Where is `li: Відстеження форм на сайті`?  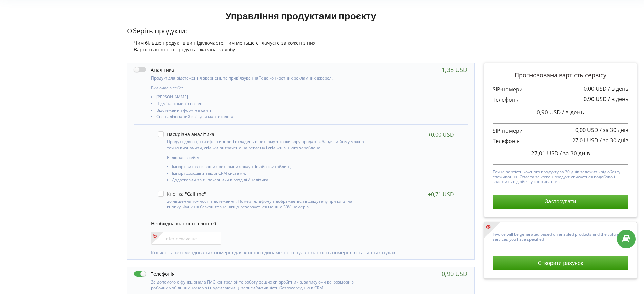 li: Відстеження форм на сайті is located at coordinates (262, 111).